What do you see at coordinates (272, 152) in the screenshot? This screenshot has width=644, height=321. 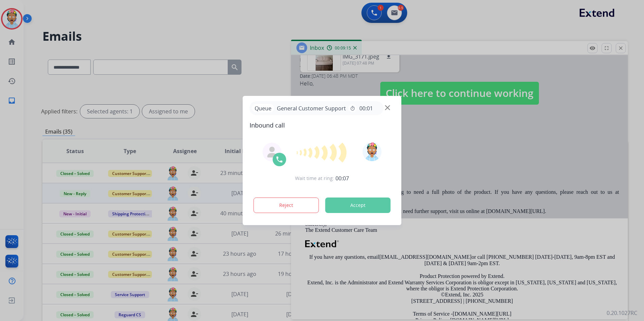 I see `img: agent-avatar` at bounding box center [272, 152].